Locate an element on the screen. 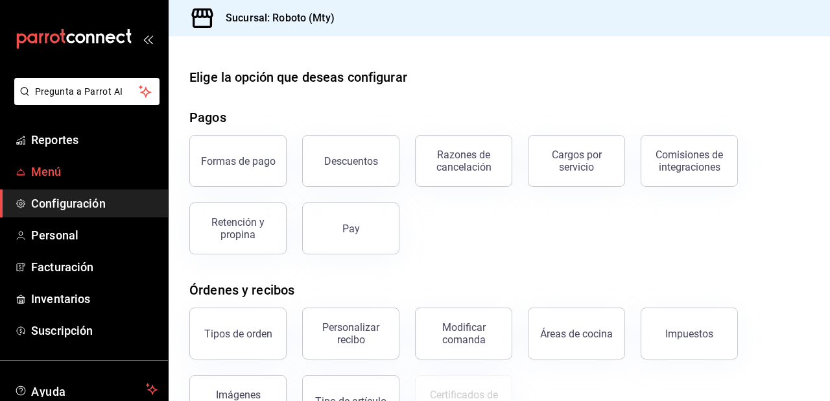 This screenshot has width=830, height=401. div: Cargos por servicio is located at coordinates (577, 161).